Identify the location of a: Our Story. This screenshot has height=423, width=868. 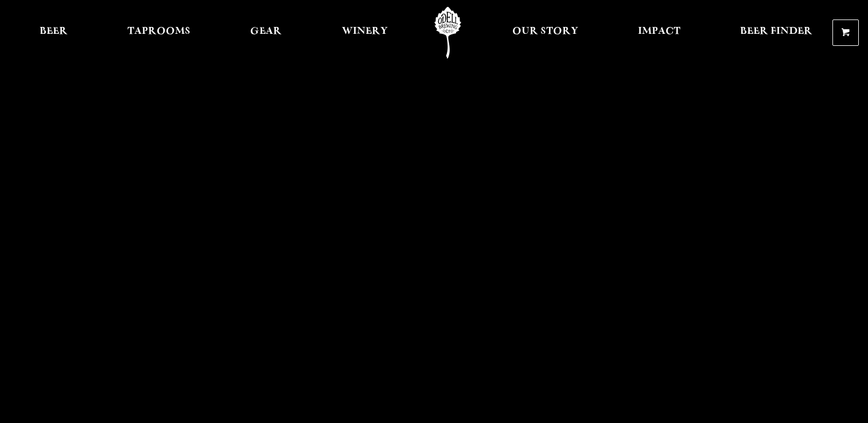
(545, 33).